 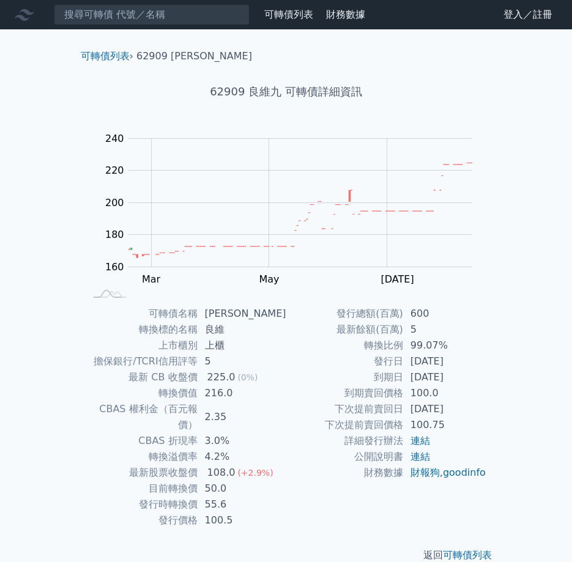 What do you see at coordinates (141, 329) in the screenshot?
I see `td: 轉換標的名稱` at bounding box center [141, 329].